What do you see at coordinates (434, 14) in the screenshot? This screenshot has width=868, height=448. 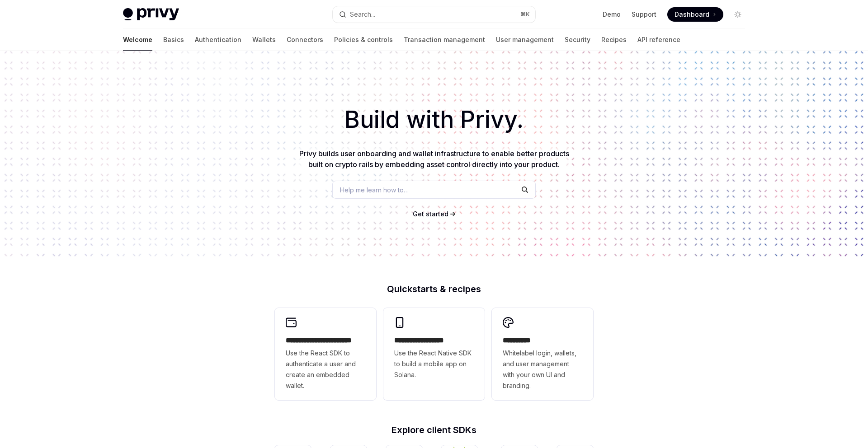 I see `button: Search...⌘K` at bounding box center [434, 14].